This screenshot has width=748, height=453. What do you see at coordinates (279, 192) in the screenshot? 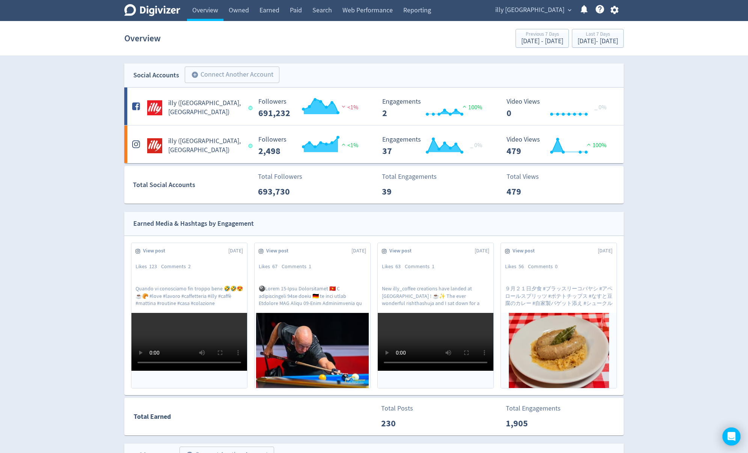
I see `p: 693,730` at bounding box center [279, 192].